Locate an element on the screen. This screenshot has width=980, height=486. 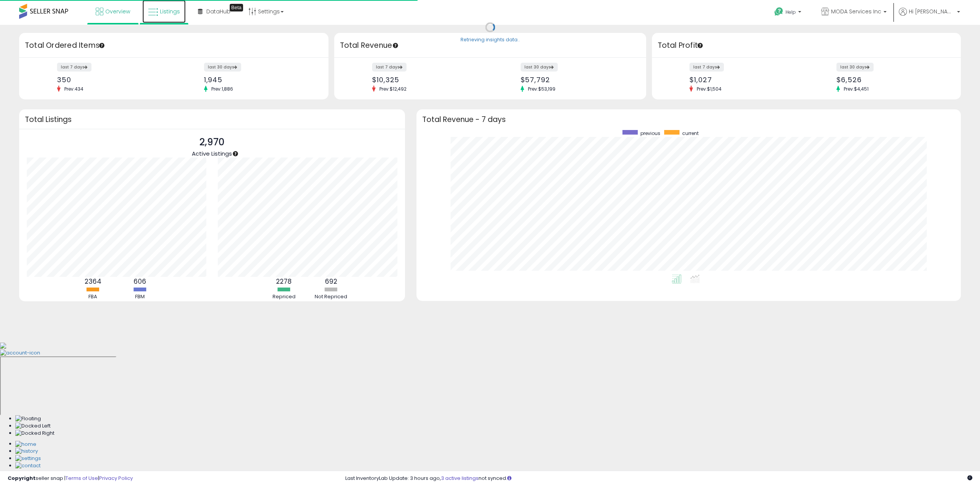
span: Listings is located at coordinates (170, 12).